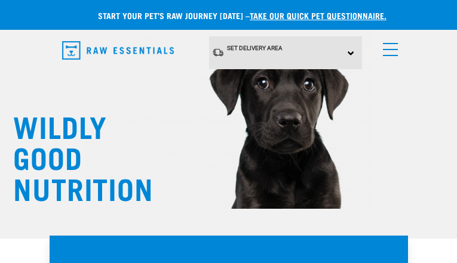 The image size is (457, 263). I want to click on img: van-moving.png, so click(218, 53).